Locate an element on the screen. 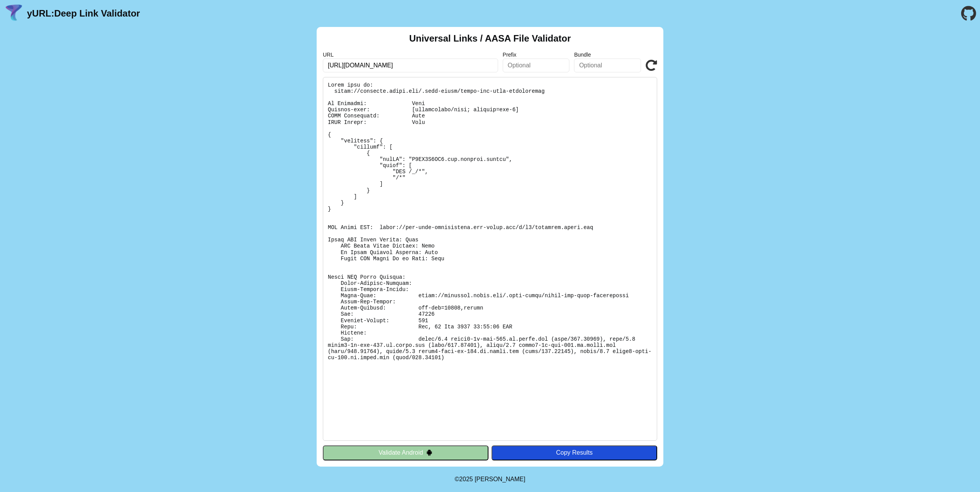 This screenshot has height=492, width=980. input: Required is located at coordinates (410, 65).